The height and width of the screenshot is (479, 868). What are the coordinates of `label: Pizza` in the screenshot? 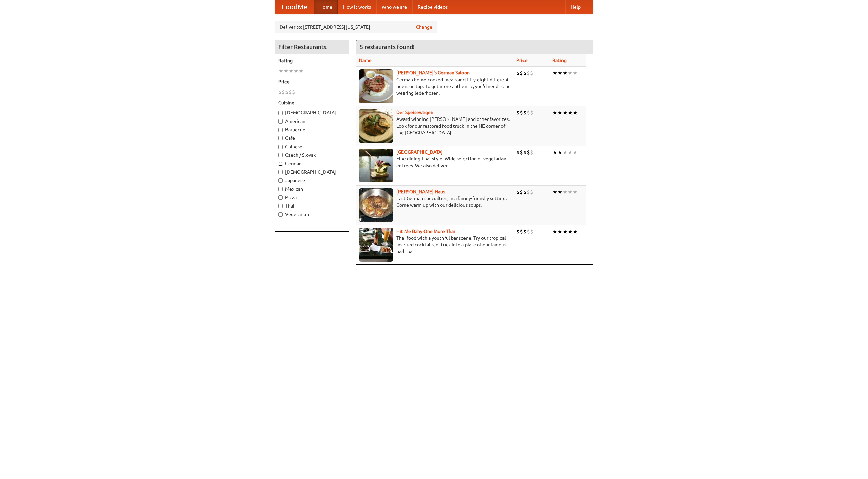 It's located at (312, 197).